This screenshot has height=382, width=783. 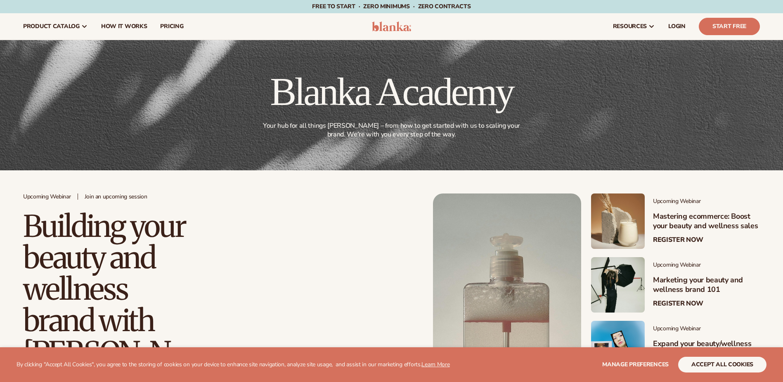 What do you see at coordinates (707, 348) in the screenshot?
I see `h3: Expand your beauty/wellness business` at bounding box center [707, 348].